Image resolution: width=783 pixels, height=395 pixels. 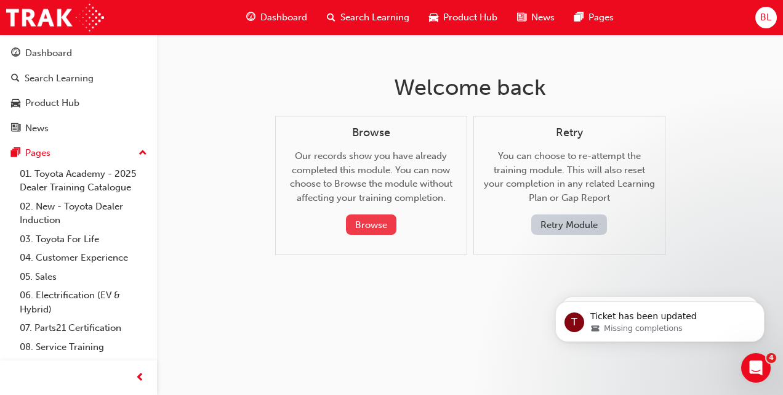 What do you see at coordinates (78, 153) in the screenshot?
I see `button: Pages` at bounding box center [78, 153].